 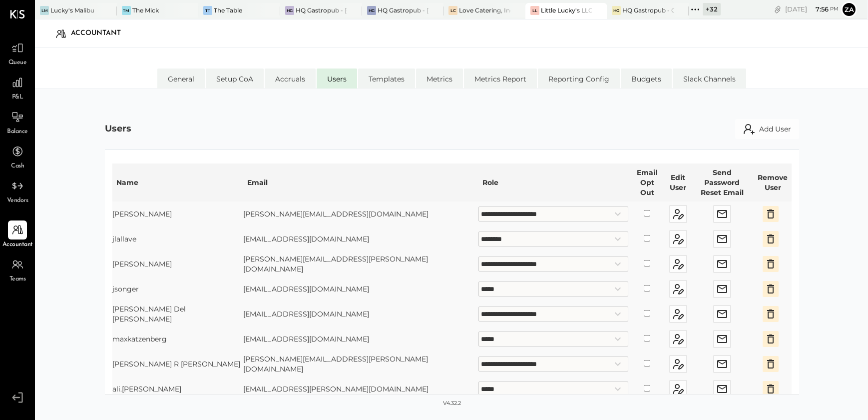 I want to click on a: Queue, so click(x=18, y=53).